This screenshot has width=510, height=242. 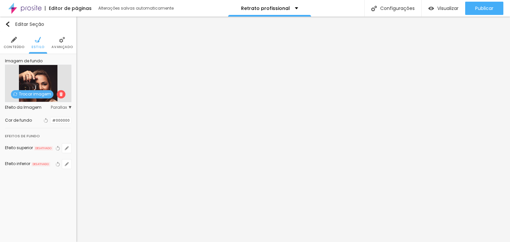 I want to click on p: Retrato profissional, so click(x=265, y=8).